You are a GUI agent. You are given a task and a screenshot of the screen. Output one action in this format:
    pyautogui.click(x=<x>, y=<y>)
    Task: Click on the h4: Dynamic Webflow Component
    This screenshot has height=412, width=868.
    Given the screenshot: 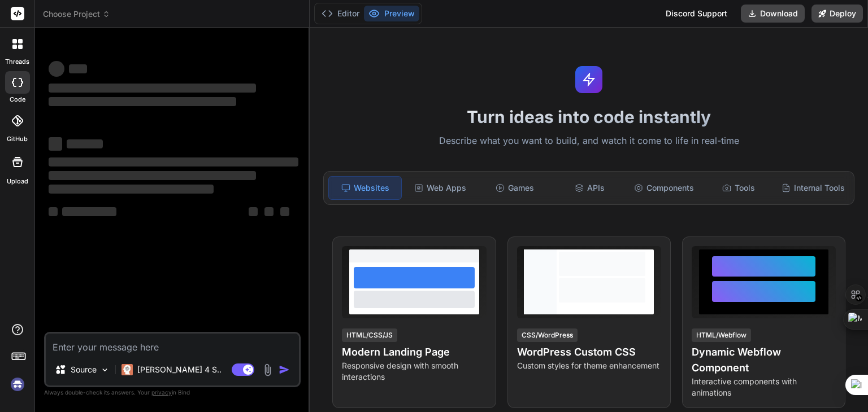 What is the action you would take?
    pyautogui.click(x=763, y=360)
    